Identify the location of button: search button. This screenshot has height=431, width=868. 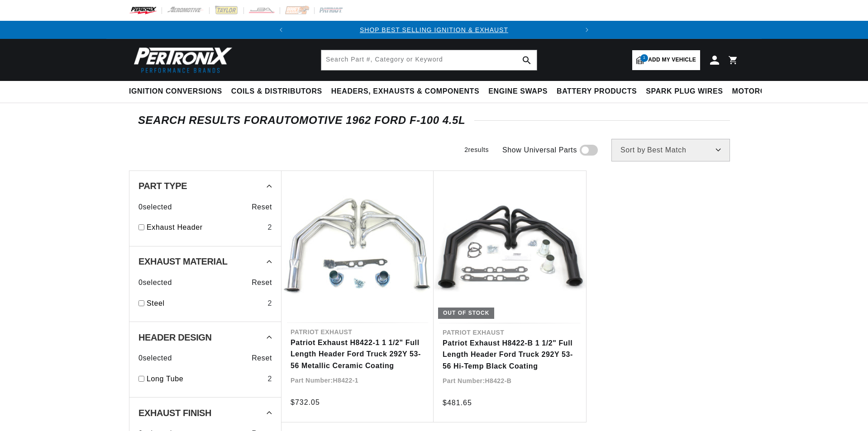
(527, 60).